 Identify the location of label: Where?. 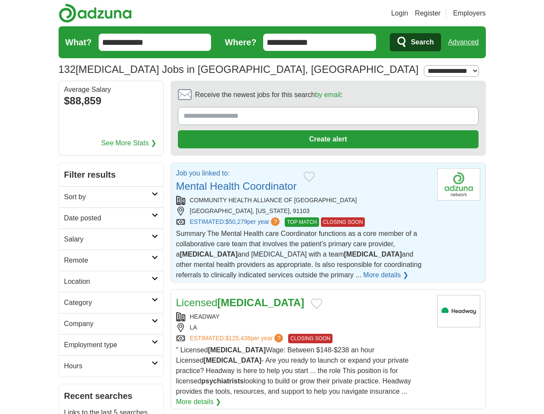
(240, 42).